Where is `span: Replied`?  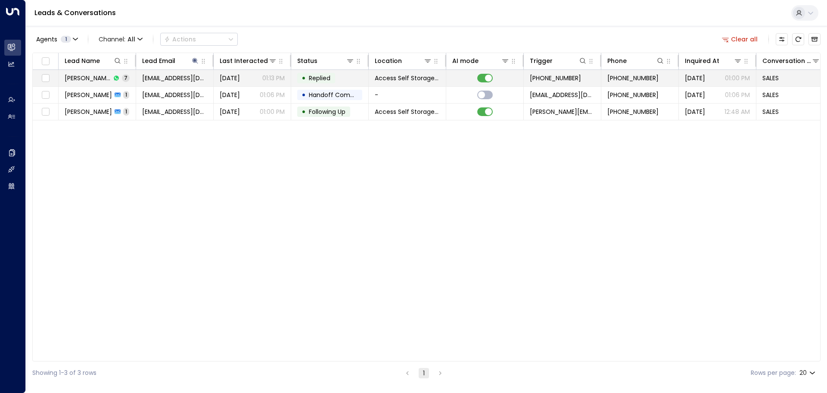 span: Replied is located at coordinates (320, 78).